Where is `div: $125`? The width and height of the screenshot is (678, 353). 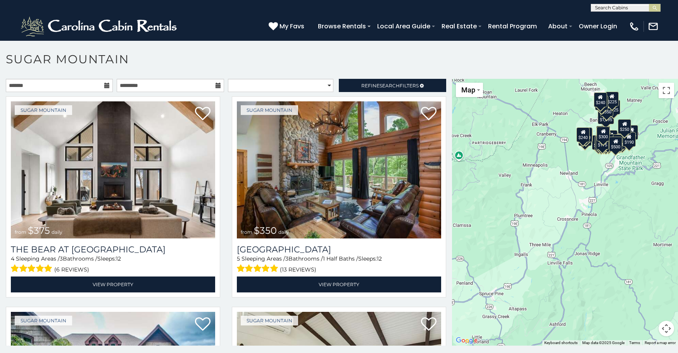
div: $125 is located at coordinates (614, 107).